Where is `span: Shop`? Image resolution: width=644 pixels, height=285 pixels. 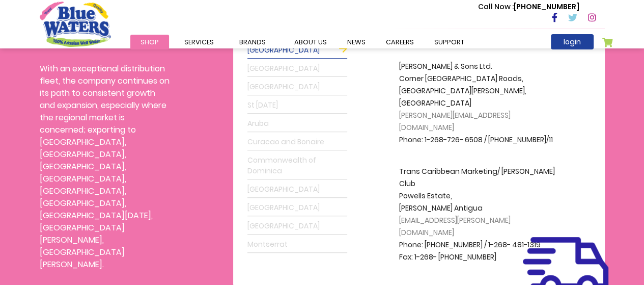 span: Shop is located at coordinates (150, 41).